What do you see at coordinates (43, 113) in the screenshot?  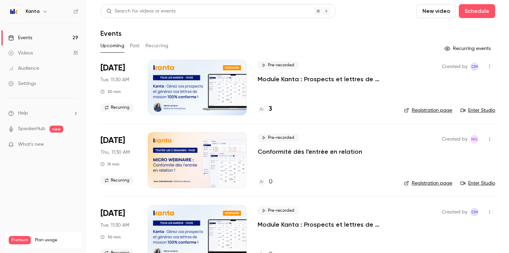 I see `li: help-dropdown-opener` at bounding box center [43, 113].